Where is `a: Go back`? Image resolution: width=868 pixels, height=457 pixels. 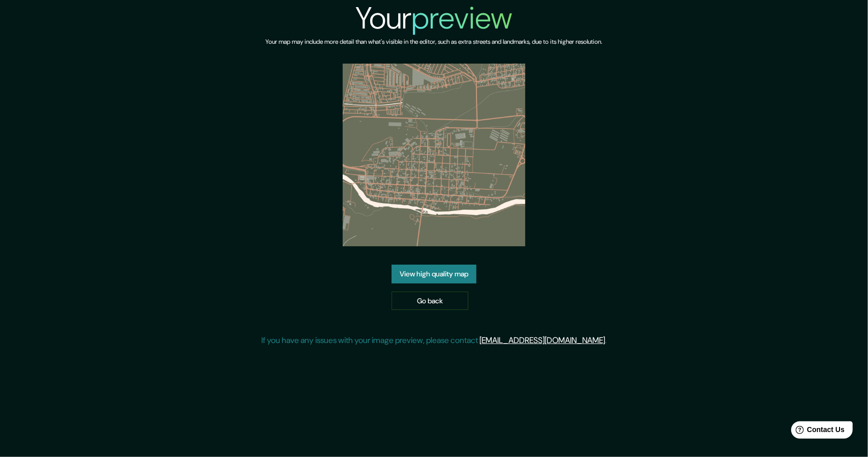 a: Go back is located at coordinates (429, 300).